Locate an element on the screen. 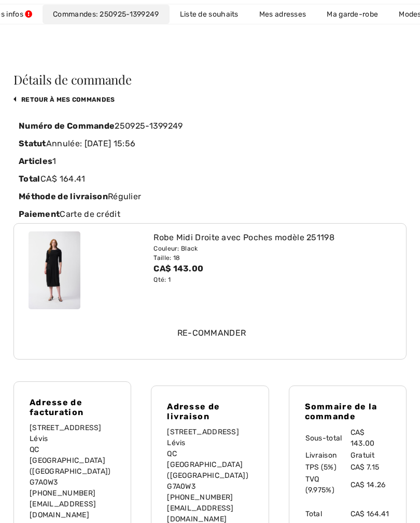  label: Total is located at coordinates (30, 180).